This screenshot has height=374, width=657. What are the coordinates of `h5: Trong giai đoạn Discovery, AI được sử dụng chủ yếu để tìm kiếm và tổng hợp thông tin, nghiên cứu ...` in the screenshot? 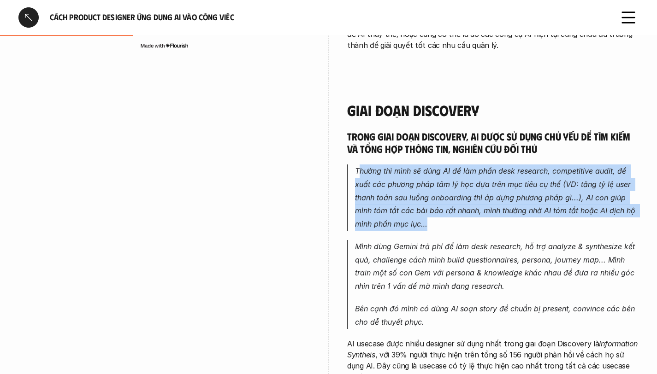 It's located at (493, 142).